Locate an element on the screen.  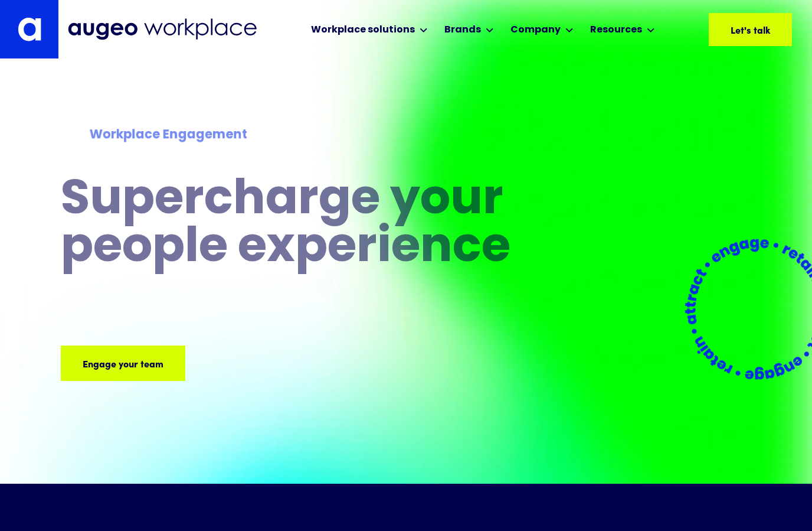
img: Augeo Workplace business unit full logo in mignight blue. is located at coordinates (163, 29).